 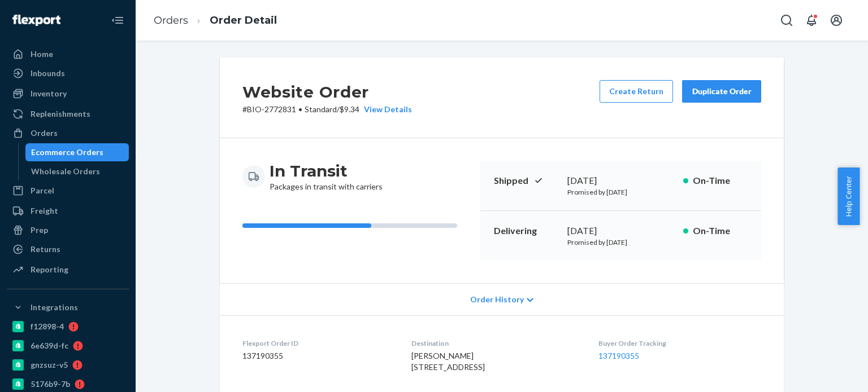 What do you see at coordinates (48, 94) in the screenshot?
I see `div: Inventory` at bounding box center [48, 94].